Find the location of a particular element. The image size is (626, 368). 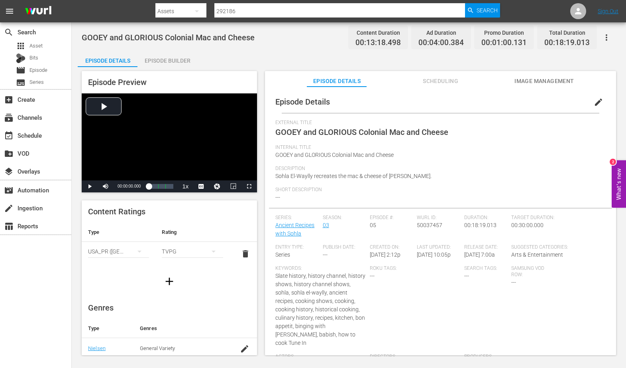

button: Search is located at coordinates (483, 10).